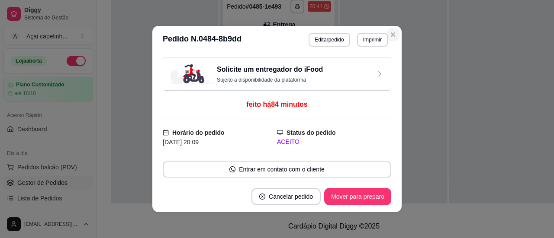 This screenshot has height=238, width=554. I want to click on h3: Pedido N. 0484-8b9dd, so click(202, 40).